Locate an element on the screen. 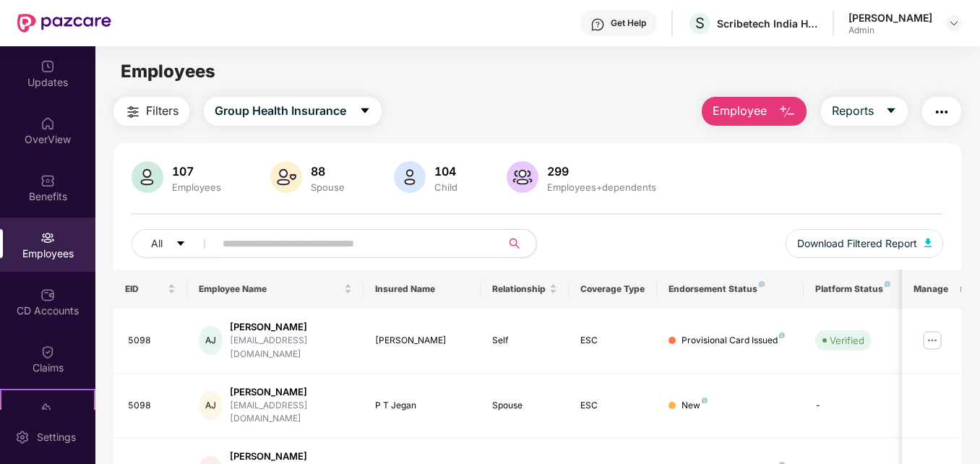  img: svg+xml;base64,PHN2ZyBpZD0iRHJvcGRvd24tMzJ4MzIiIHhtbG5zPSJodHRwOi8vd3d3LnczLm9yZy8yMDAwL3N2ZyIgd2... is located at coordinates (953, 23).